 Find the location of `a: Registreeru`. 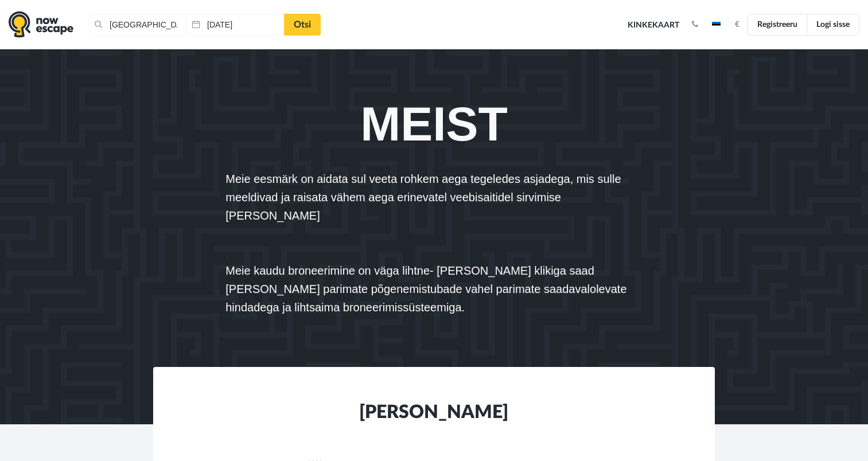

a: Registreeru is located at coordinates (777, 25).